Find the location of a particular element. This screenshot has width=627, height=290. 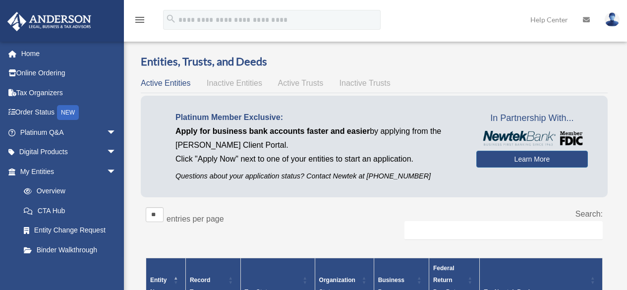

a: Entity Change Request is located at coordinates (70, 230).